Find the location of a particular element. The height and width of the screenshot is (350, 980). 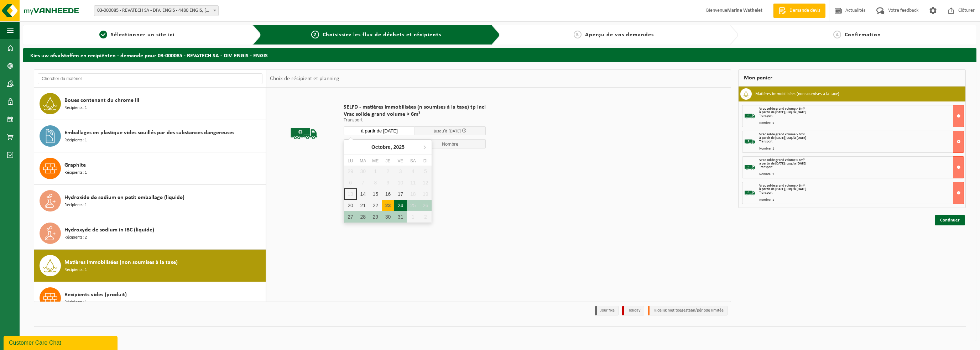

div: 22 is located at coordinates (375, 205).